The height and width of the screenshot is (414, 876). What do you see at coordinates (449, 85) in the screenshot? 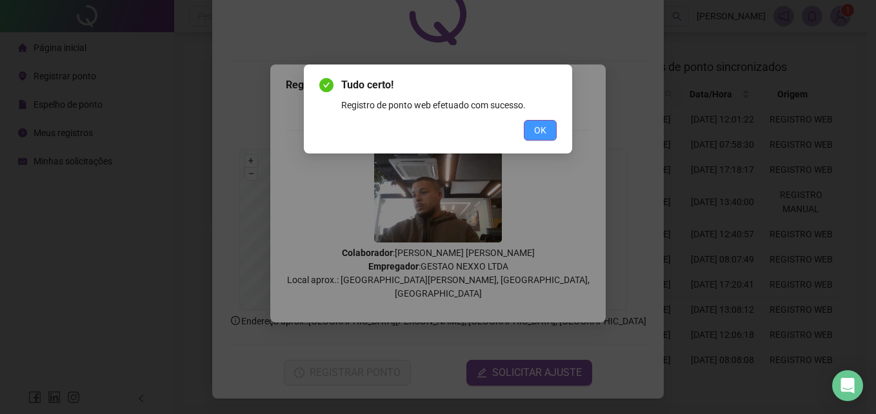
I see `span: Tudo certo!` at bounding box center [449, 85].